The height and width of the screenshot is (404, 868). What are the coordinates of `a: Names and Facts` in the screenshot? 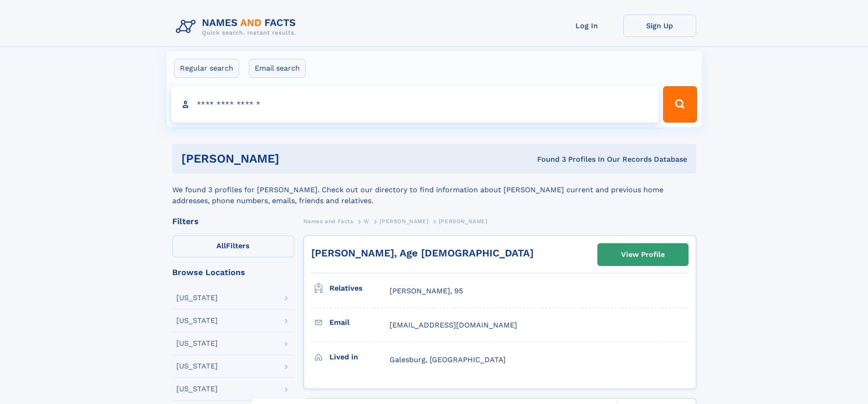 It's located at (328, 221).